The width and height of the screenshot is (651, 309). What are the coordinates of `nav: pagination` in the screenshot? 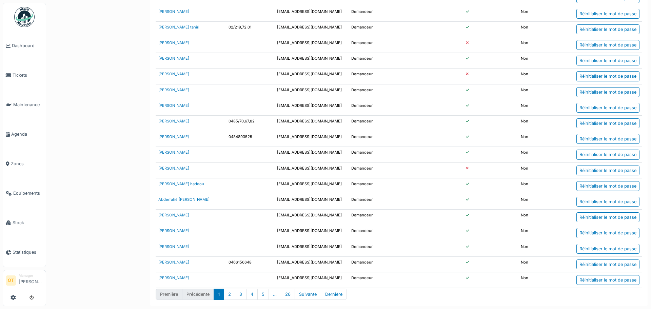 It's located at (251, 294).